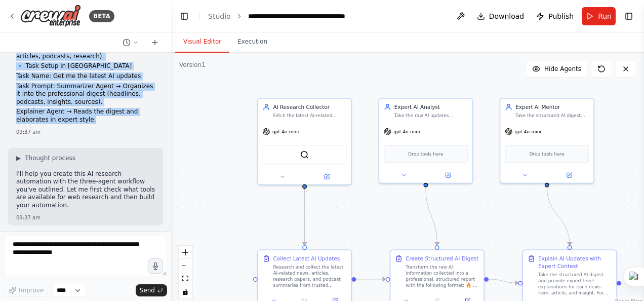 The height and width of the screenshot is (301, 644). I want to click on div: Transform the raw AI information collected into a professional, structured report with the follow..., so click(442, 277).